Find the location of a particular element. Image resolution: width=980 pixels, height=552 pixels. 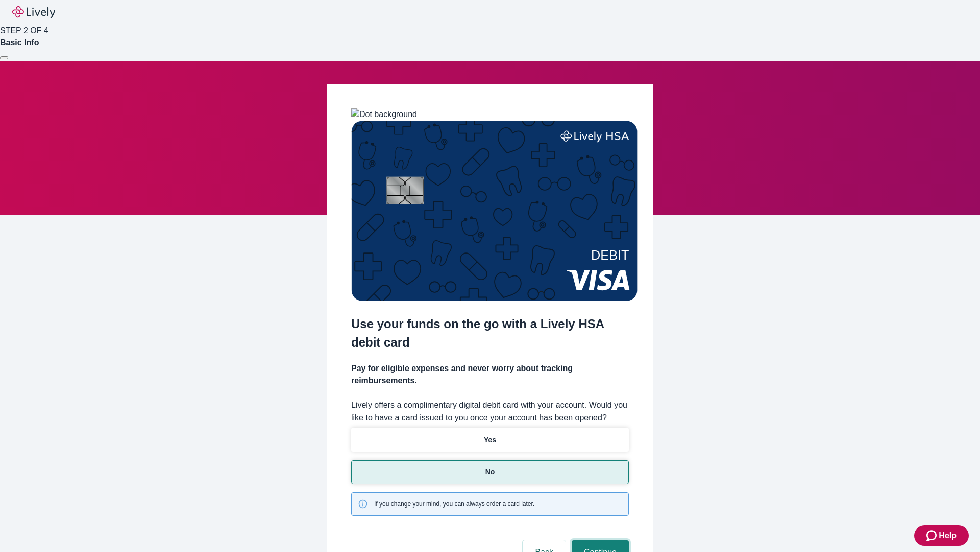

img: Dot background is located at coordinates (384, 114).